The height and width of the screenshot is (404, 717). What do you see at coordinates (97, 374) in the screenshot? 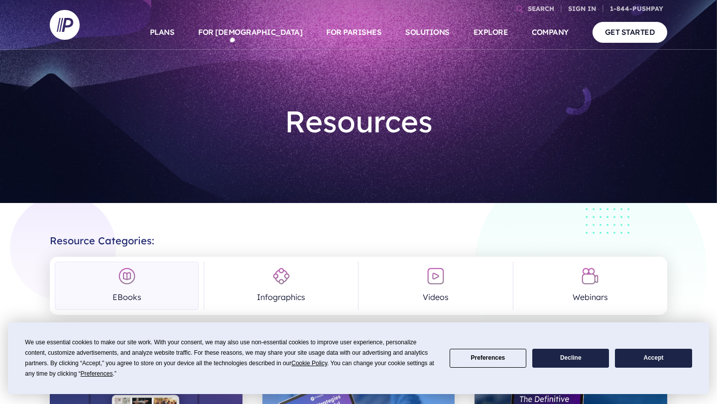
I see `span: Preferences` at bounding box center [97, 374].